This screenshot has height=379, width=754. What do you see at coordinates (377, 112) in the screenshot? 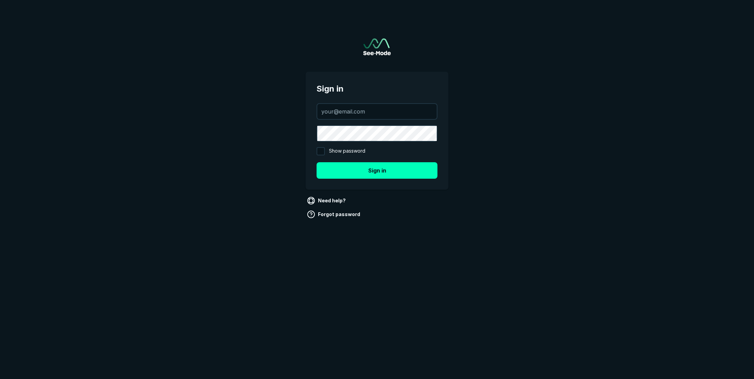
I see `input: your@email.com` at bounding box center [377, 112].